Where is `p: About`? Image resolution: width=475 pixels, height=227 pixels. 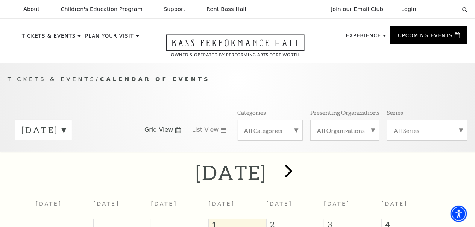
p: About is located at coordinates (31, 9).